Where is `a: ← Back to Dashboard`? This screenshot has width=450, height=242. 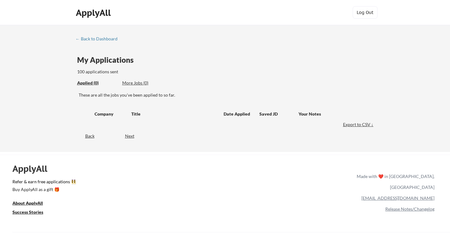
a: ← Back to Dashboard is located at coordinates (99, 39).